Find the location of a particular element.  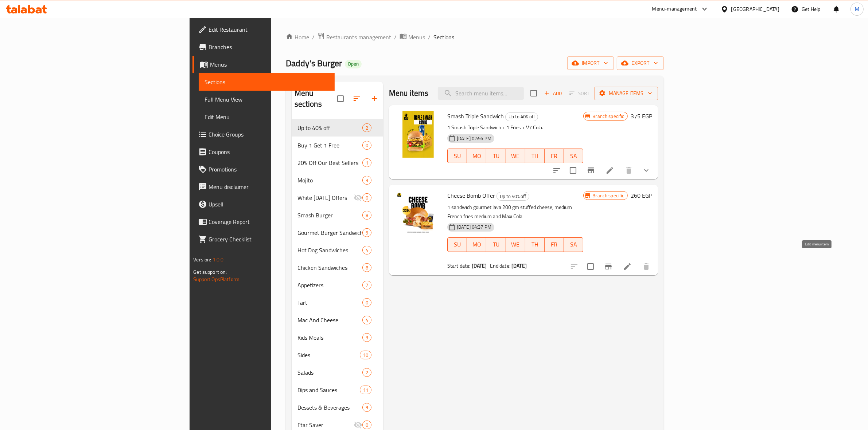

div: Gourmet Burger Sandwiches9 is located at coordinates (337, 233).